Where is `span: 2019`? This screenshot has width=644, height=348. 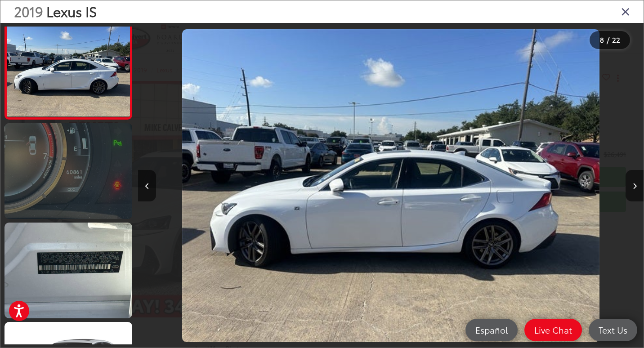 span: 2019 is located at coordinates (28, 10).